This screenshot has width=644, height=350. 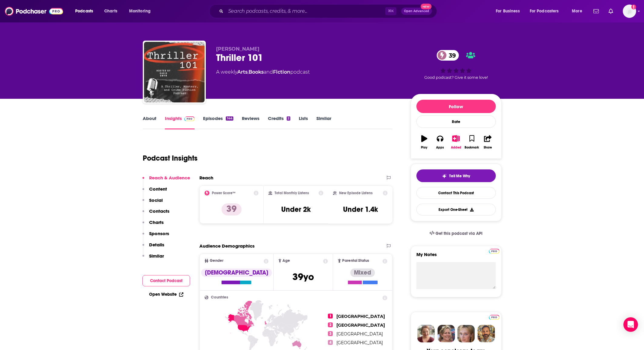 What do you see at coordinates (456, 121) in the screenshot?
I see `div: Rate` at bounding box center [456, 121].